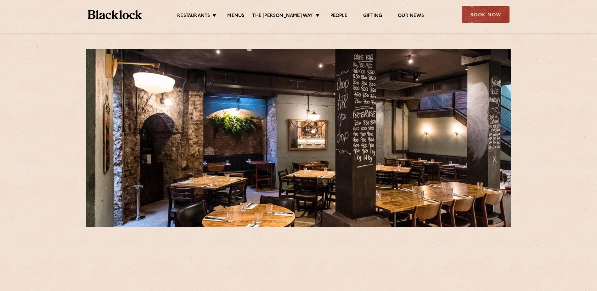 This screenshot has height=291, width=597. What do you see at coordinates (339, 16) in the screenshot?
I see `a: People` at bounding box center [339, 16].